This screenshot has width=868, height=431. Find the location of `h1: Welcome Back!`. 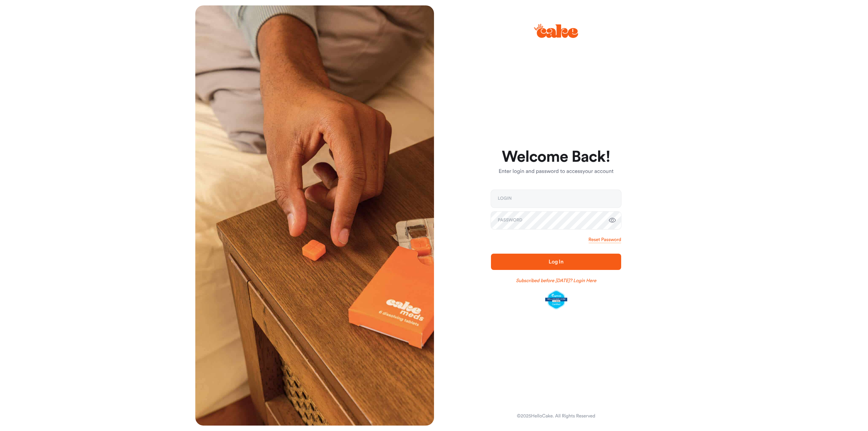

h1: Welcome Back! is located at coordinates (556, 157).